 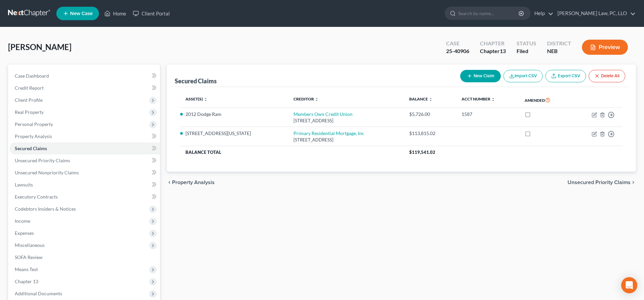 I want to click on button: Unsecured Priority Claims chevron_right, so click(x=602, y=182).